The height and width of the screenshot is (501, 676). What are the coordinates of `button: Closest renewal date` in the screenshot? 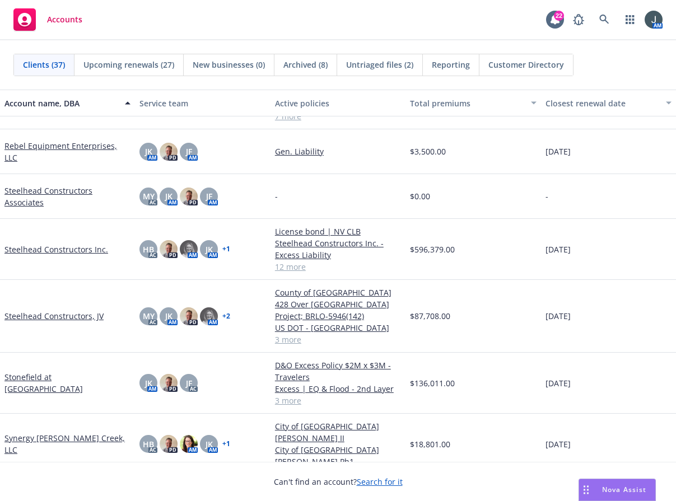 It's located at (608, 103).